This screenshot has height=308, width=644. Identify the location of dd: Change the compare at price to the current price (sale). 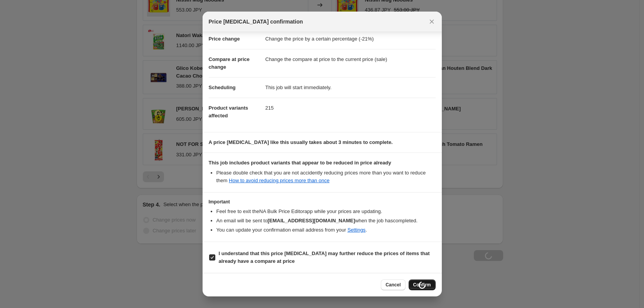
(350, 59).